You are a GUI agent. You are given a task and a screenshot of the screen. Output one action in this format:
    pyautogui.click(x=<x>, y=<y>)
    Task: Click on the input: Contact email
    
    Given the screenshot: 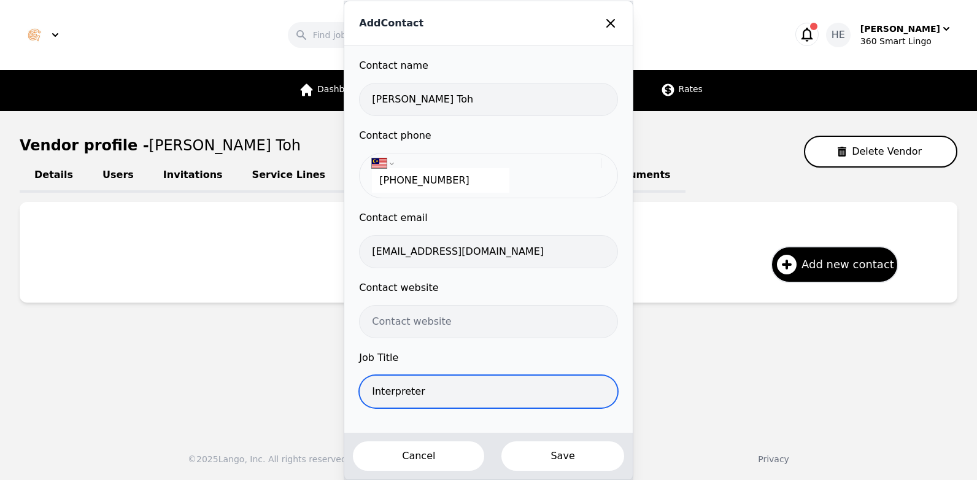 What is the action you would take?
    pyautogui.click(x=488, y=252)
    